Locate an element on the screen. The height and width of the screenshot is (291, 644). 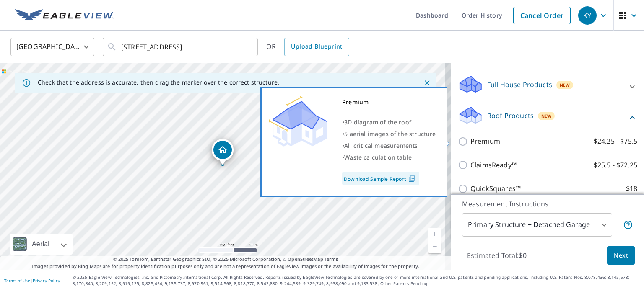
span: All critical measurements is located at coordinates (381, 146).